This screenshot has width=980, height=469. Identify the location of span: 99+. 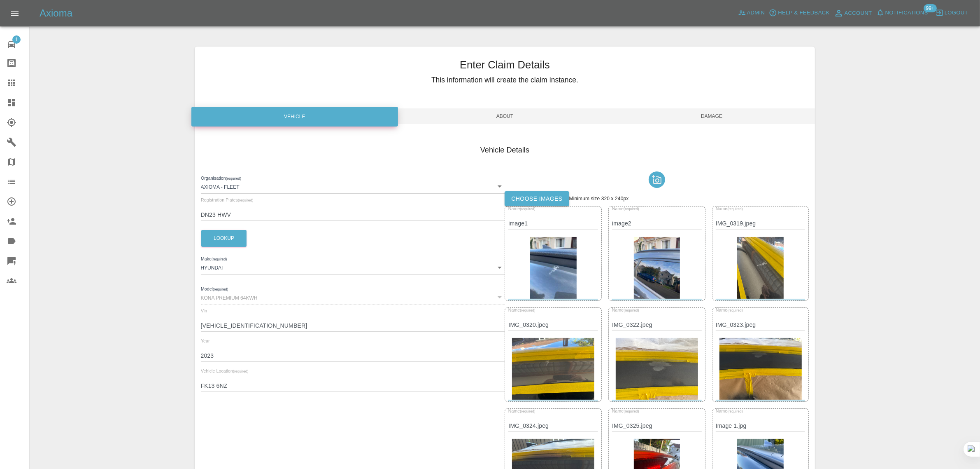
(930, 8).